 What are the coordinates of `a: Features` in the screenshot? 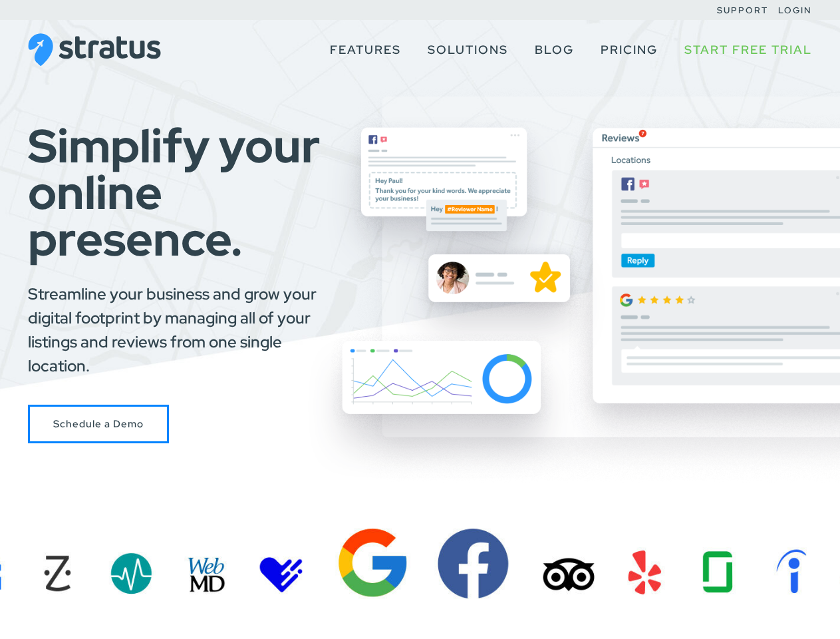 It's located at (365, 50).